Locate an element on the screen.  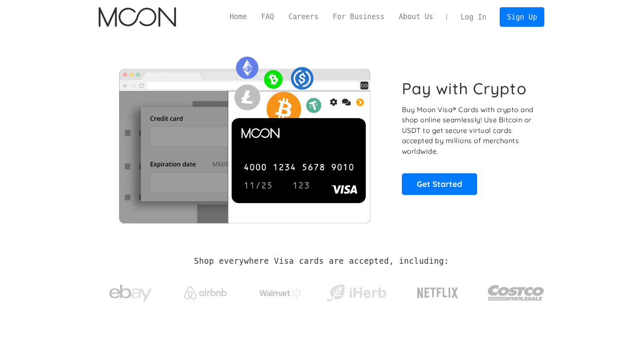
img: Costco is located at coordinates (516, 293).